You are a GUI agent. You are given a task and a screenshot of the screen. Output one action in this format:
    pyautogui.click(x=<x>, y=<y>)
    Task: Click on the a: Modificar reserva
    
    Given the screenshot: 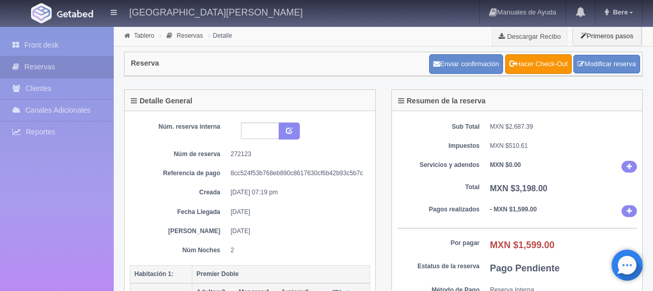 What is the action you would take?
    pyautogui.click(x=607, y=64)
    